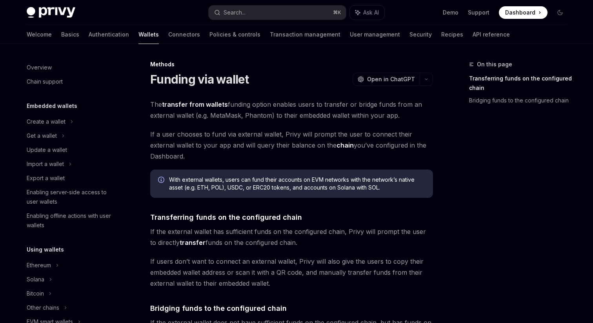  Describe the element at coordinates (71, 82) in the screenshot. I see `a: Chain support` at that location.